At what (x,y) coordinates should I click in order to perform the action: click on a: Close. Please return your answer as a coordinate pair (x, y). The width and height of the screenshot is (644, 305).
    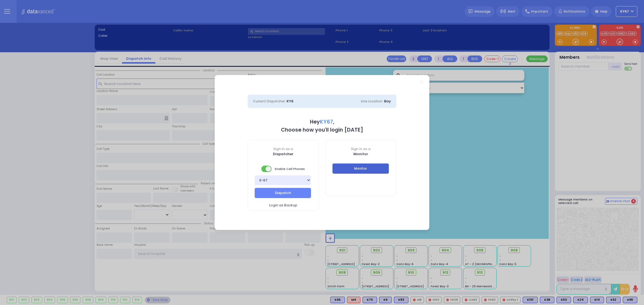
    Looking at the image, I should click on (421, 82).